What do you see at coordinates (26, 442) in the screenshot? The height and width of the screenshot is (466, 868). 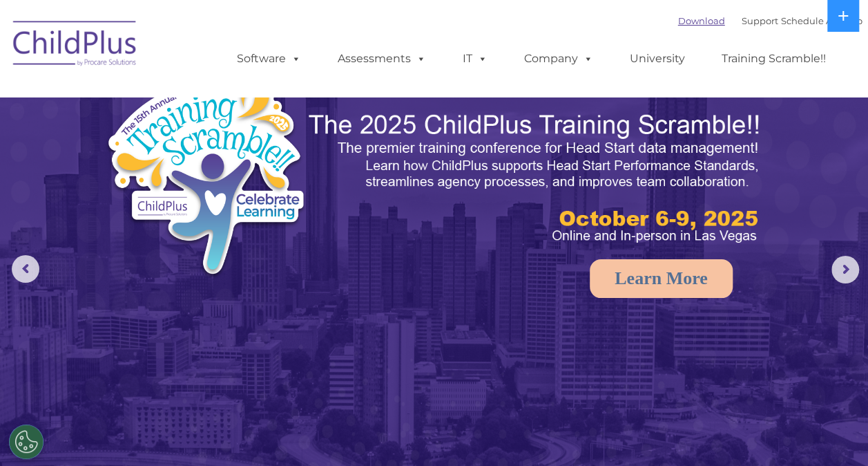 I see `button: Cookies Settings` at bounding box center [26, 442].